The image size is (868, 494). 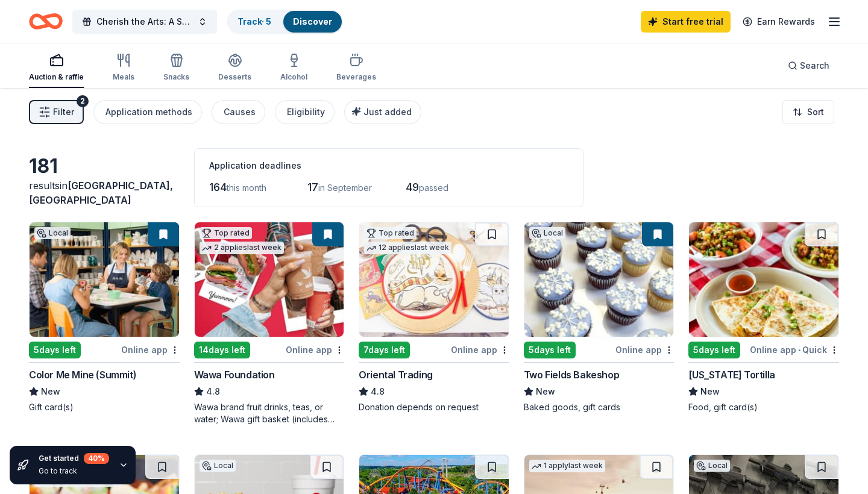 What do you see at coordinates (567, 466) in the screenshot?
I see `div: 1 apply last week` at bounding box center [567, 466].